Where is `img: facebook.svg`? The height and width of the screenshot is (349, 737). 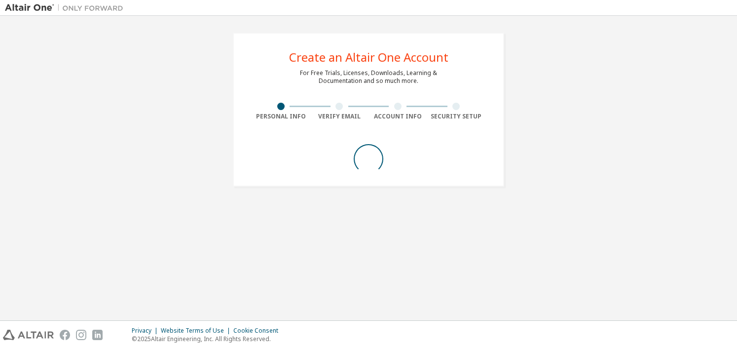
img: facebook.svg is located at coordinates (65, 334).